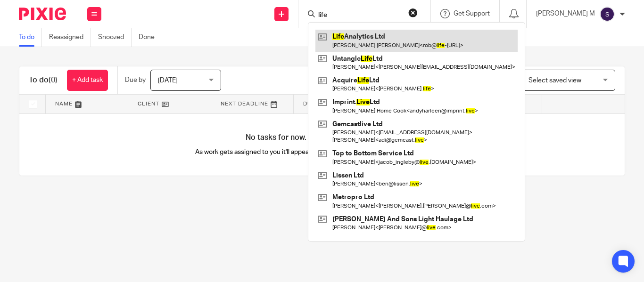 The image size is (644, 282). Describe the element at coordinates (150, 37) in the screenshot. I see `a: Done` at that location.